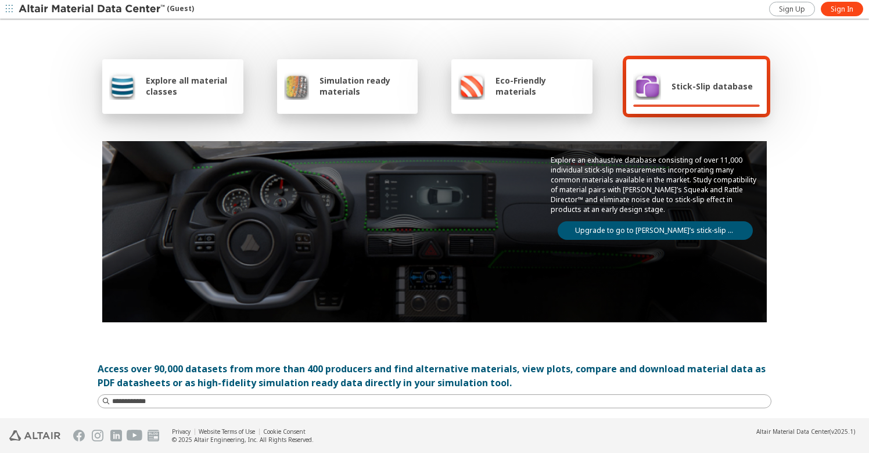  What do you see at coordinates (243, 440) in the screenshot?
I see `div: © 2025 Altair Engineering, Inc. All Rights Reserved.` at bounding box center [243, 440].